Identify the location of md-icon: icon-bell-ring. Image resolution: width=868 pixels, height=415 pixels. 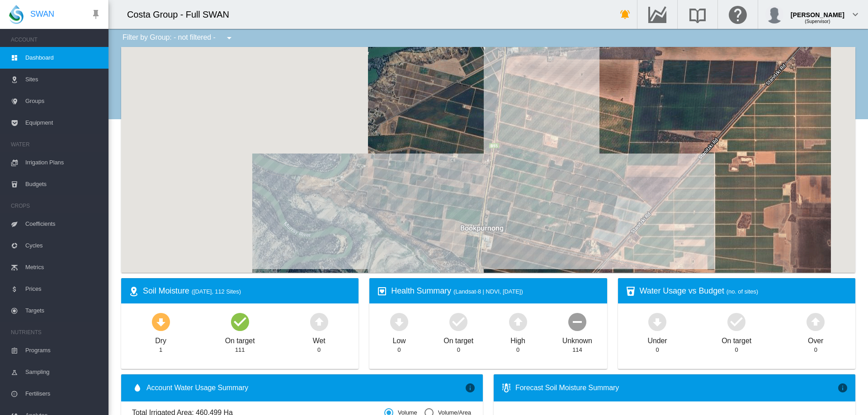
(626, 14).